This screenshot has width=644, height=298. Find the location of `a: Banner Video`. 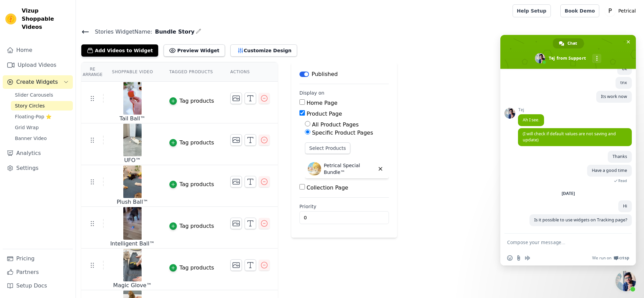

a: Banner Video is located at coordinates (41, 138).